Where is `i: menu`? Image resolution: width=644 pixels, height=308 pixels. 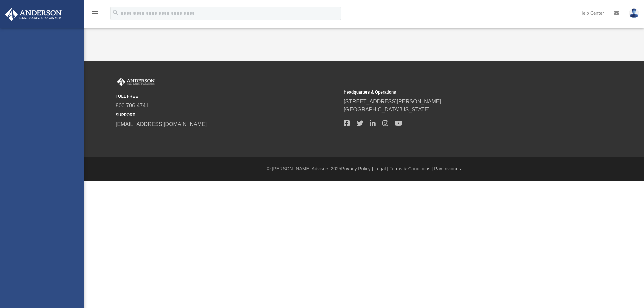 i: menu is located at coordinates (95, 13).